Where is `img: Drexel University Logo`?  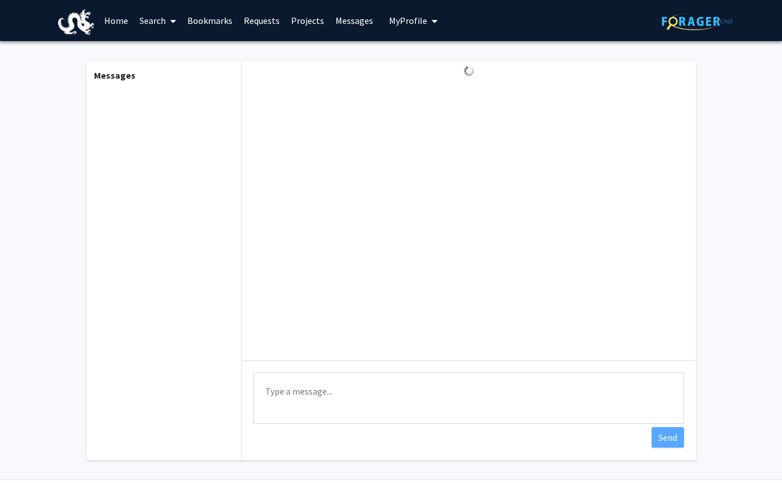
img: Drexel University Logo is located at coordinates (76, 22).